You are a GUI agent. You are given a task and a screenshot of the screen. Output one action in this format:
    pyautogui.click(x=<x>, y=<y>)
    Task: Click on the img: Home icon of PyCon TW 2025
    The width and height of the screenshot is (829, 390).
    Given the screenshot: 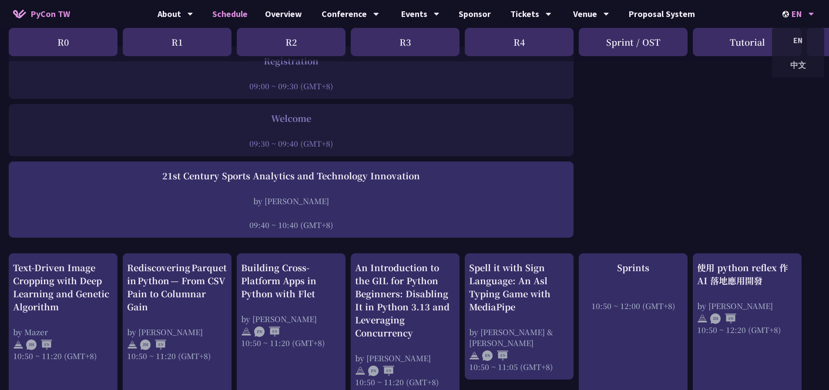 What is the action you would take?
    pyautogui.click(x=20, y=14)
    